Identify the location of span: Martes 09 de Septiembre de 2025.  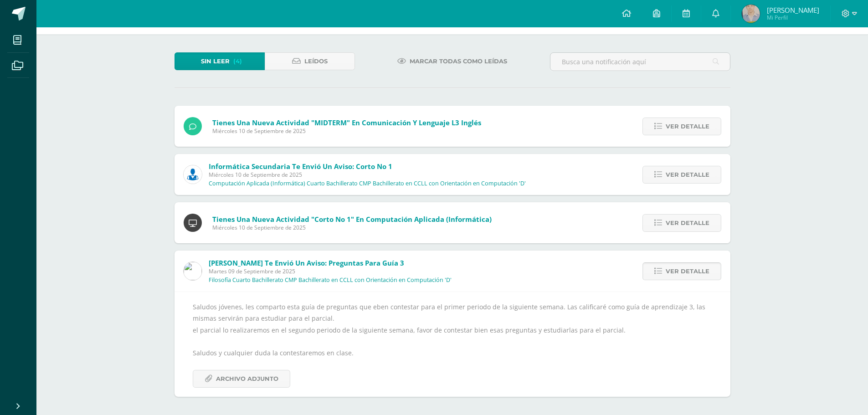
(330, 271).